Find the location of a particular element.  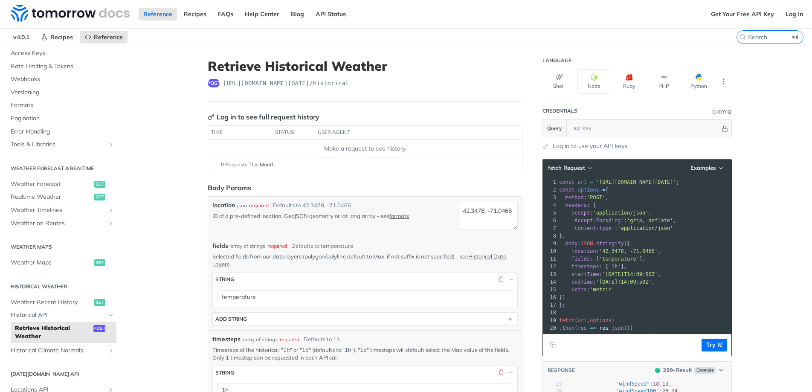

p: Selected fields from our data layers (polygon/polyline default to Max, if not suffix is not speci... is located at coordinates (365, 260).